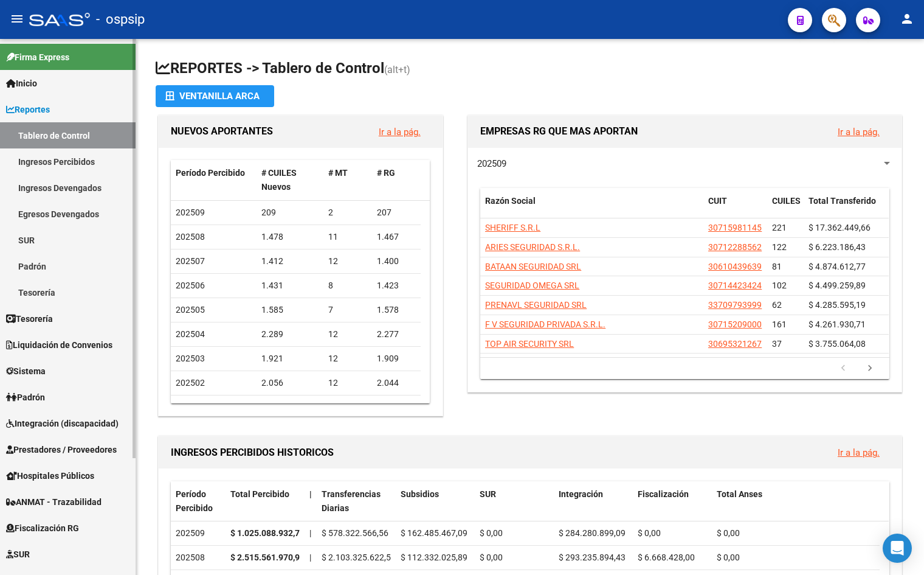 This screenshot has width=924, height=575. Describe the element at coordinates (279, 180) in the screenshot. I see `span: # CUILES Nuevos` at that location.